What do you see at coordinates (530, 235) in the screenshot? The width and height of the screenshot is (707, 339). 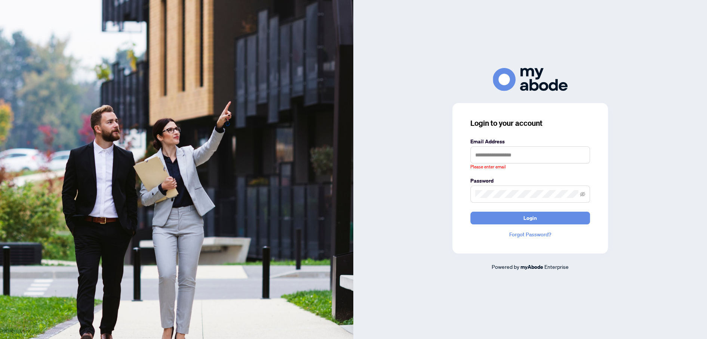 I see `a: Forgot Password?` at bounding box center [530, 235].